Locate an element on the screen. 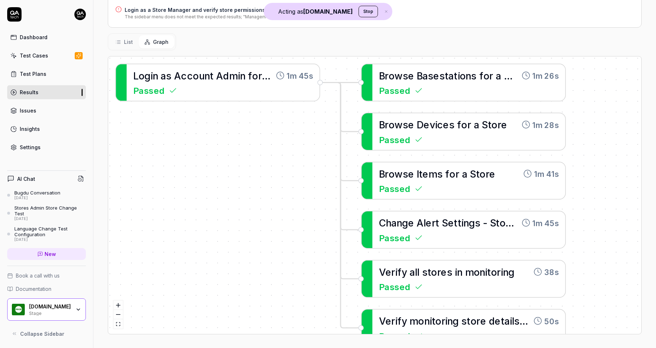 The image size is (656, 348). img: 7ccf6c19-61ad-4a6c-8811-018b02a1b829.jpg is located at coordinates (80, 14).